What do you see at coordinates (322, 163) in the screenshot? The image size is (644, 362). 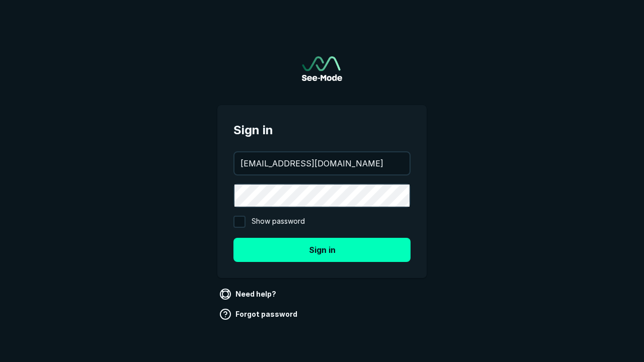 I see `input: your@email.com` at bounding box center [322, 163].